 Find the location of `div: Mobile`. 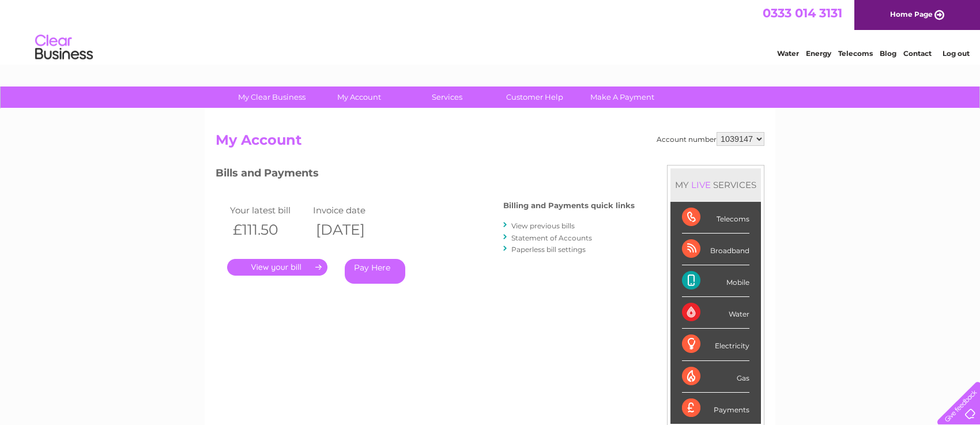

div: Mobile is located at coordinates (715, 281).